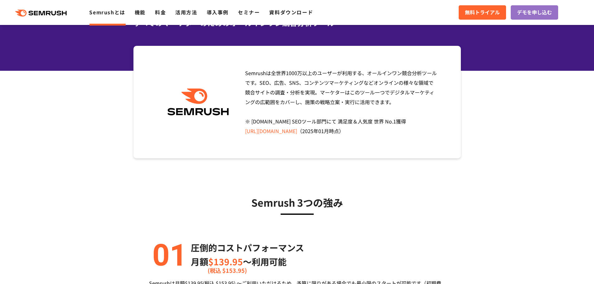  Describe the element at coordinates (341, 102) in the screenshot. I see `span: Semrushは全世界1000万以上のユーザーが利用する、オールインワン競合分析ツールです。SEO、広告、SNS、コンテンツマーケティングなどオンラインの様々な領域で競合サイトの調査・分析を実現...` at that location.